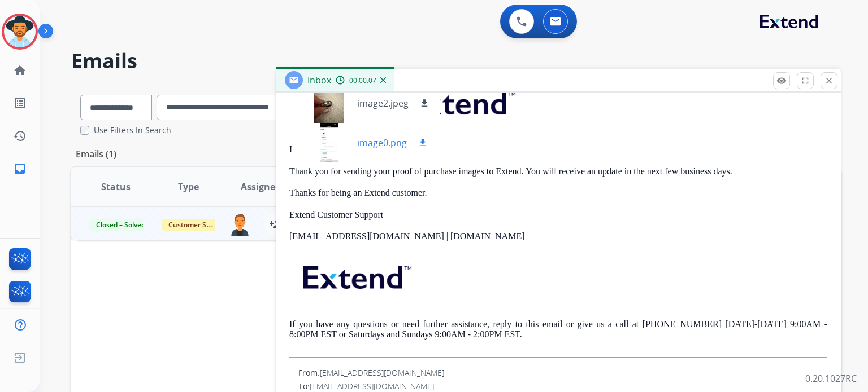  Describe the element at coordinates (382, 143) in the screenshot. I see `p: image0.png` at that location.